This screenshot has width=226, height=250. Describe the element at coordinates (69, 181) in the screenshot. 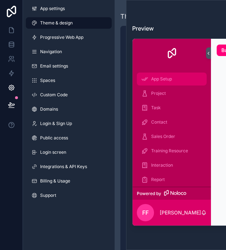

I see `a: Billing & Usage` at that location.